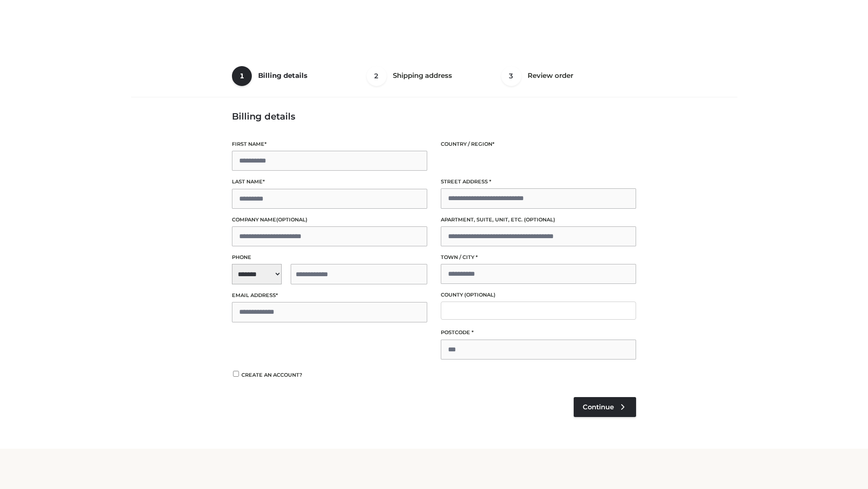 The image size is (868, 489). What do you see at coordinates (598, 407) in the screenshot?
I see `span: Continue` at bounding box center [598, 407].